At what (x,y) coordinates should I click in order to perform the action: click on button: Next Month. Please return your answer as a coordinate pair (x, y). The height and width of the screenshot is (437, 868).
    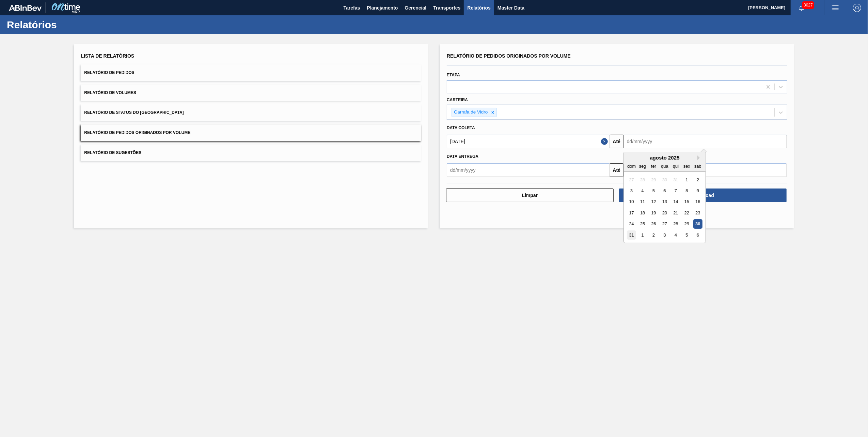
    Looking at the image, I should click on (700, 158).